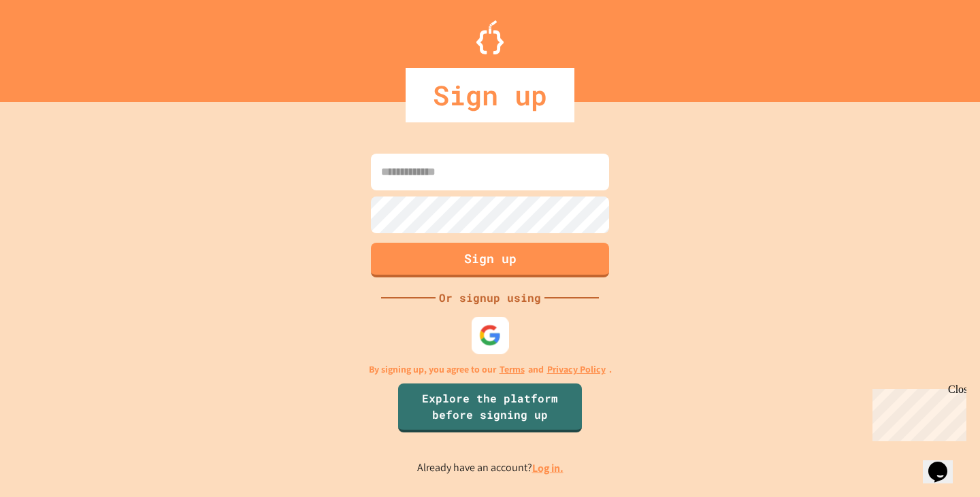 Image resolution: width=980 pixels, height=497 pixels. What do you see at coordinates (50, 46) in the screenshot?
I see `div: Chat with us now!Close` at bounding box center [50, 46].